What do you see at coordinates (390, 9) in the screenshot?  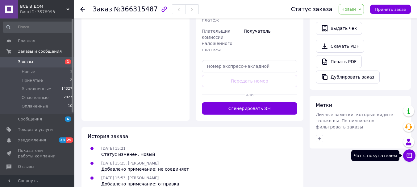 I see `button: Принять заказ` at bounding box center [390, 9].